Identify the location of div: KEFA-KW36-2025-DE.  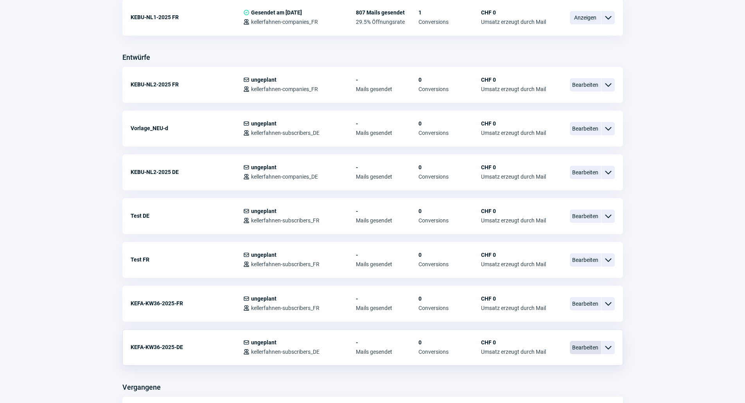
(187, 347).